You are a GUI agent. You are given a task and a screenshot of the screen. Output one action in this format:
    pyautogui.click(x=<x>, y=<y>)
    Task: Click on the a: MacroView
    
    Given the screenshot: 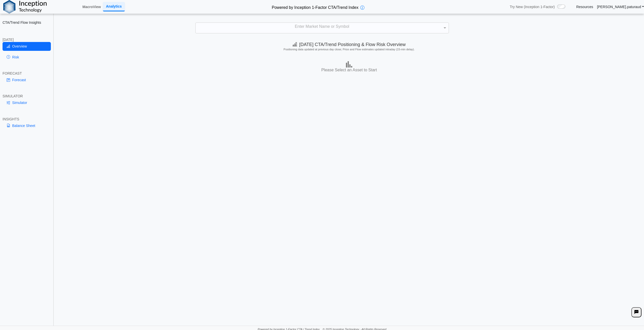 What is the action you would take?
    pyautogui.click(x=91, y=7)
    